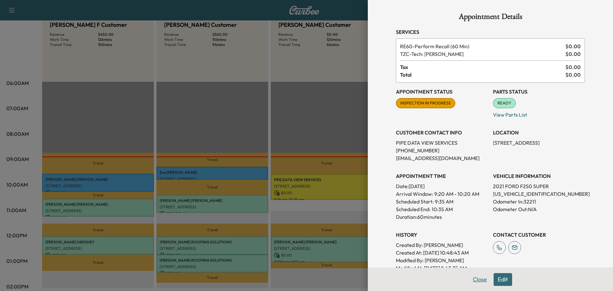 Image resolution: width=613 pixels, height=291 pixels. I want to click on span: Perform Recall (60 Min), so click(482, 46).